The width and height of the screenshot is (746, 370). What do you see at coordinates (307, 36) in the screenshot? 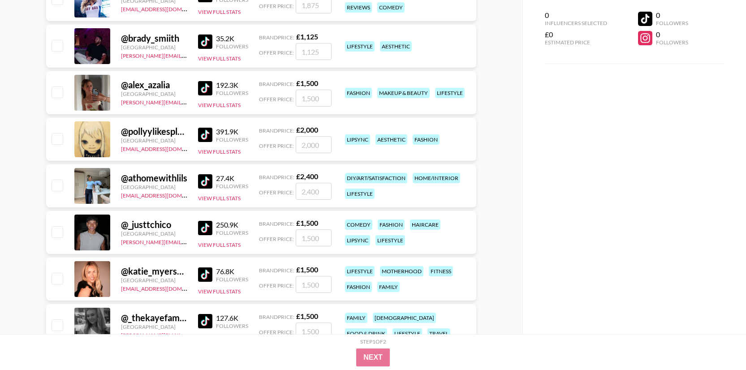
I see `strong: £ 1,125` at bounding box center [307, 36].